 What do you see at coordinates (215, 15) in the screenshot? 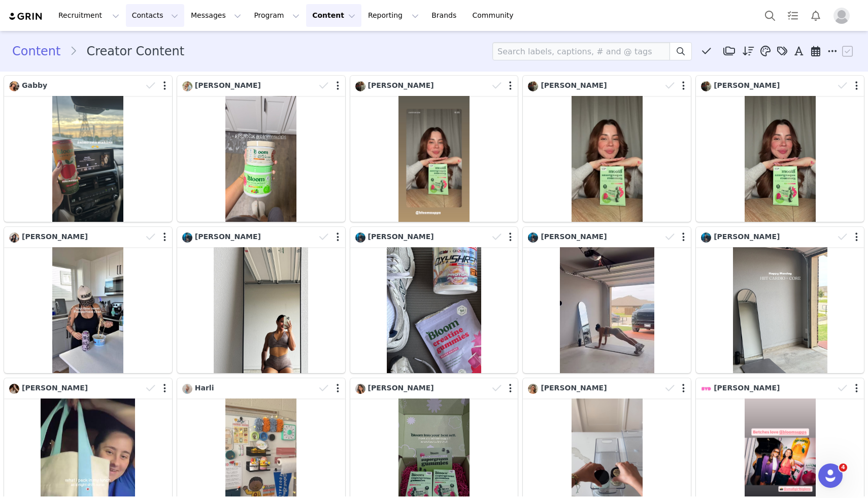
I see `button: Messages` at bounding box center [215, 15].